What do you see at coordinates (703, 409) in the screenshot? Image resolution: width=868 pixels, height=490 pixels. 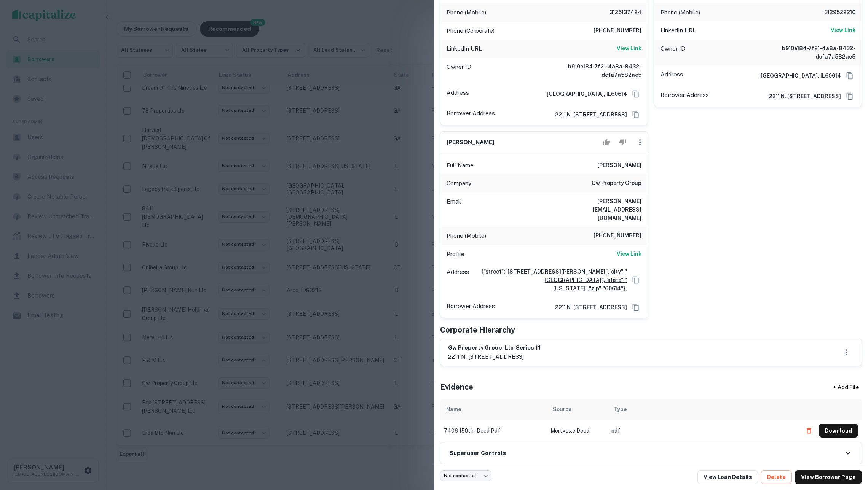 I see `th: Type` at bounding box center [703, 409].